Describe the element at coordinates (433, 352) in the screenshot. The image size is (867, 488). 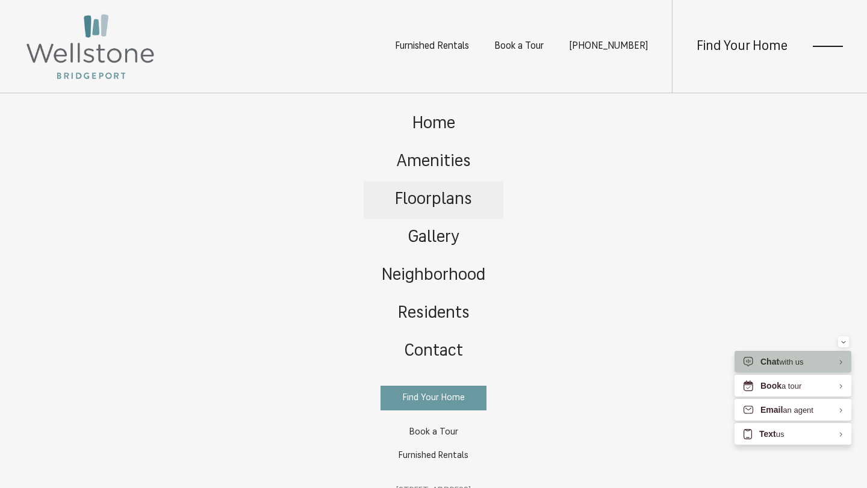
I see `span: Contact` at that location.